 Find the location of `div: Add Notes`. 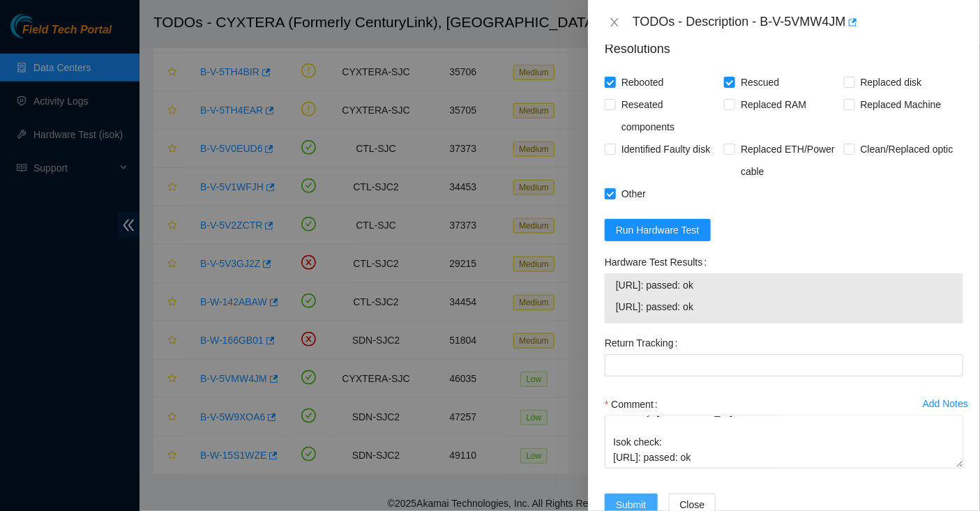

div: Add Notes is located at coordinates (945, 404).